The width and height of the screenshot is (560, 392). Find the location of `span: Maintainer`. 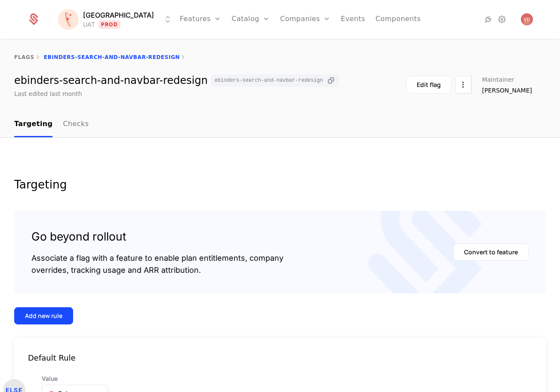

span: Maintainer is located at coordinates (498, 79).